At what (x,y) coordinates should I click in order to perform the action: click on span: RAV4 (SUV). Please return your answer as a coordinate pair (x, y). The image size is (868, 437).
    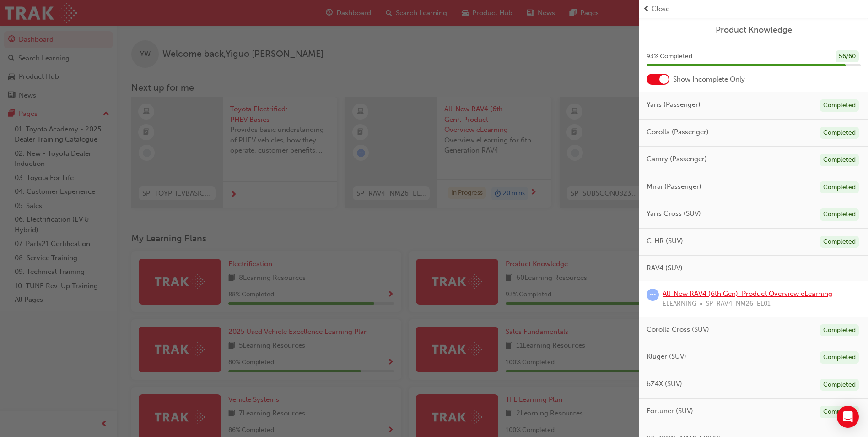
    Looking at the image, I should click on (665, 268).